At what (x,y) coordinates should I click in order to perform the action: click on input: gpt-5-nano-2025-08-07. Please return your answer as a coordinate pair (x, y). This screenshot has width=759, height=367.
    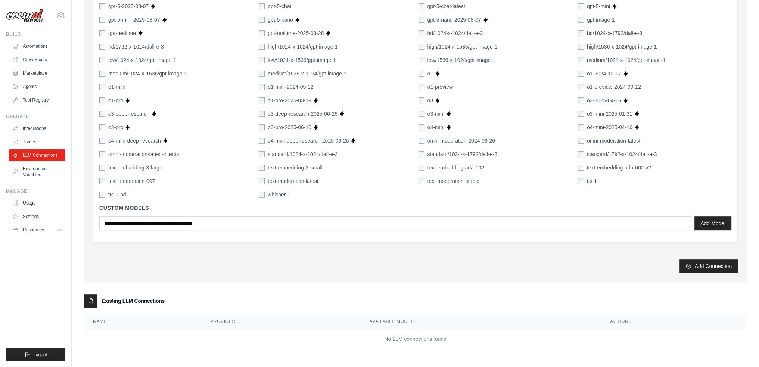
    Looking at the image, I should click on (421, 20).